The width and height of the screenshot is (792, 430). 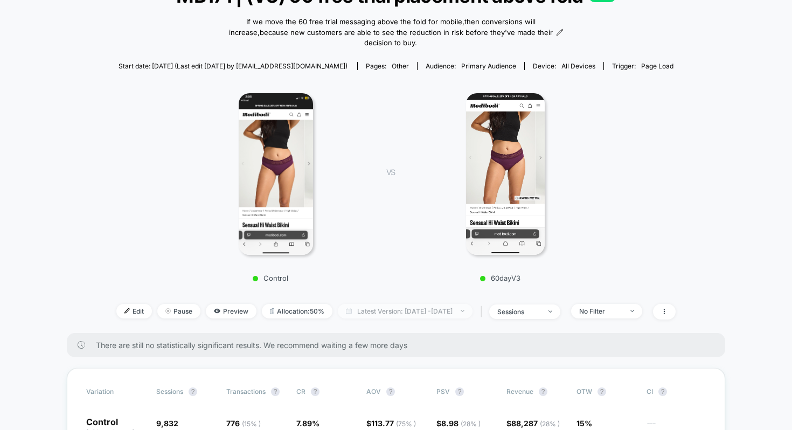 I want to click on span: Pause, so click(x=179, y=311).